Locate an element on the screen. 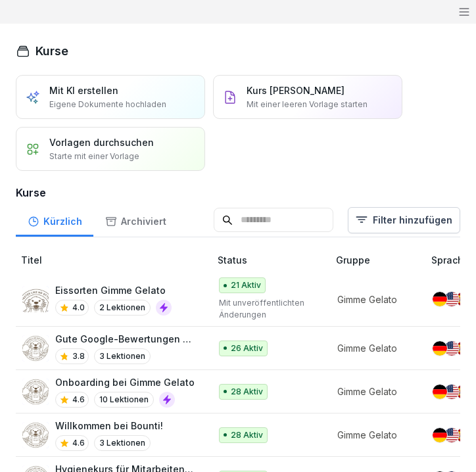 Image resolution: width=476 pixels, height=472 pixels. h3: Kurse is located at coordinates (238, 192).